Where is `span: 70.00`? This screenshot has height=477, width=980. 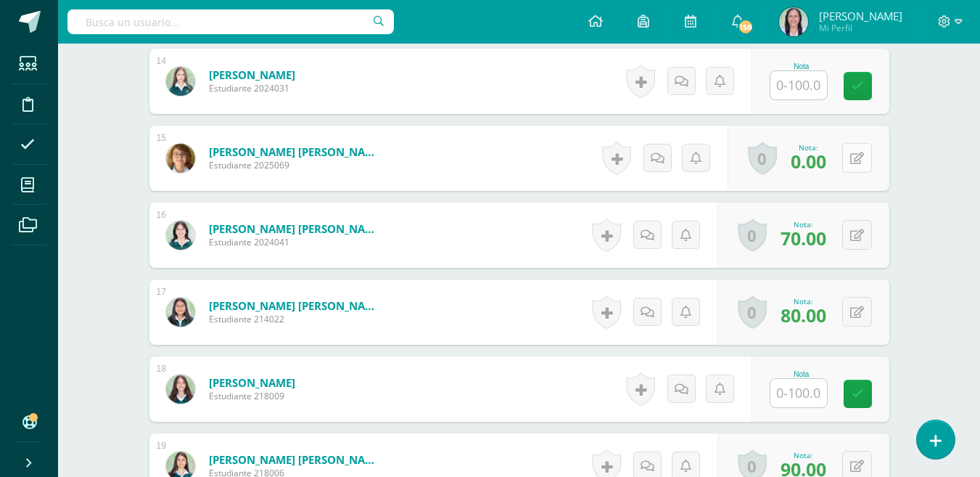
span: 70.00 is located at coordinates (803, 238).